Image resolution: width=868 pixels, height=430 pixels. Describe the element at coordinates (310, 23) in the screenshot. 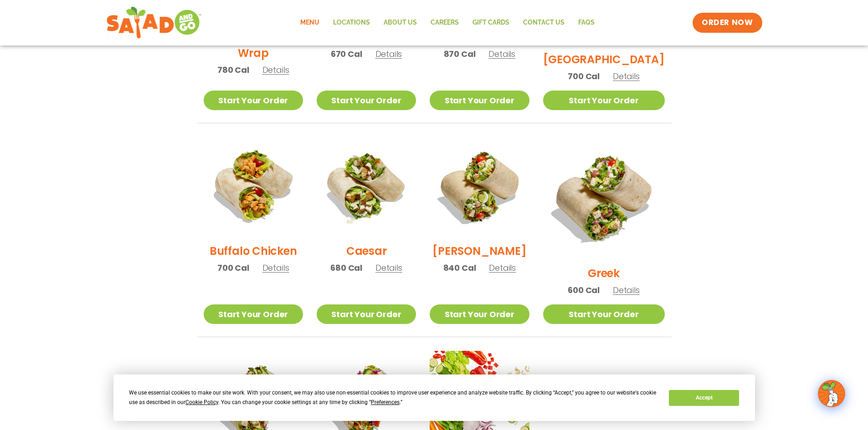

I see `a: Menu` at that location.